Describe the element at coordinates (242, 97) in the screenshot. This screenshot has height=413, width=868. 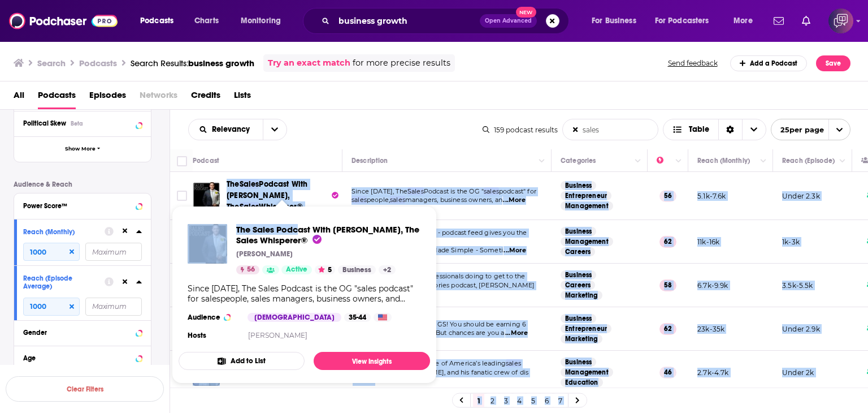
I see `span: Lists` at that location.